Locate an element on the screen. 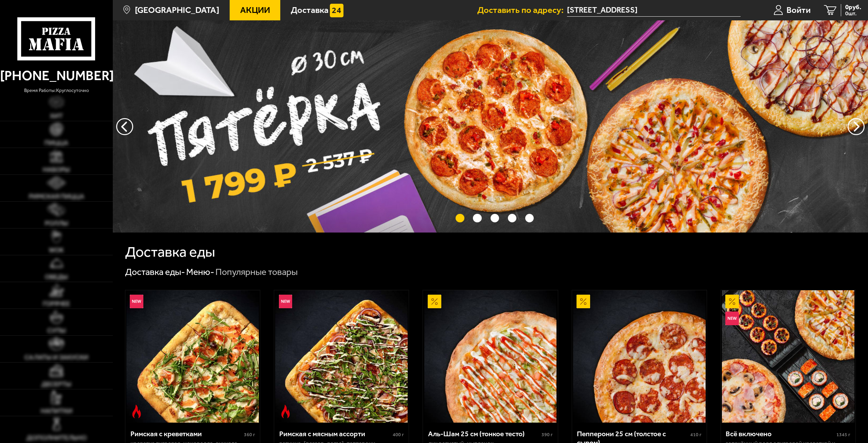 The height and width of the screenshot is (443, 868). span: Акции is located at coordinates (255, 10).